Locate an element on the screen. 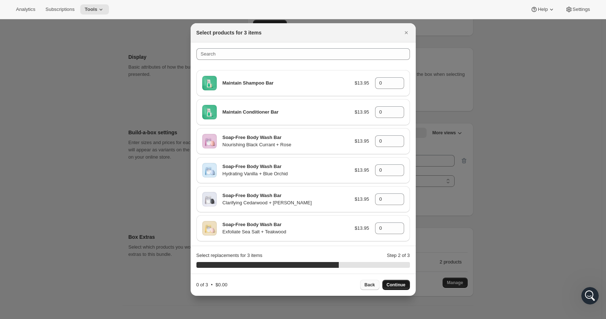 This screenshot has width=606, height=319. span: Subscriptions is located at coordinates (60, 9).